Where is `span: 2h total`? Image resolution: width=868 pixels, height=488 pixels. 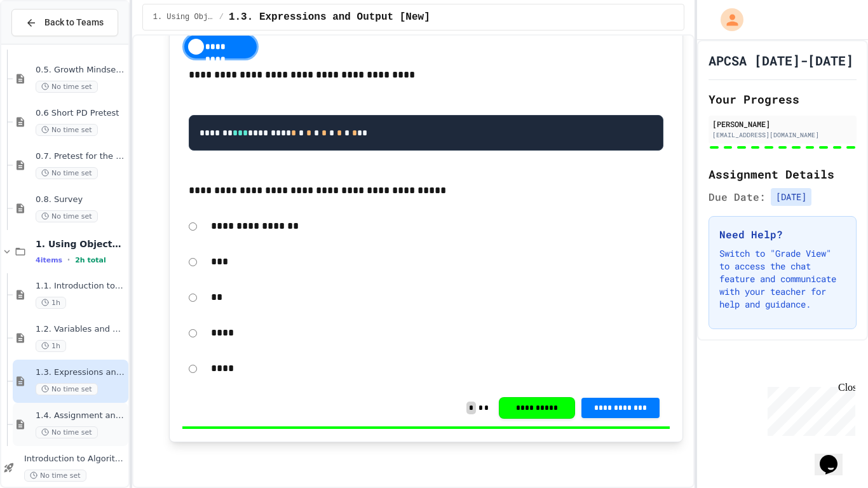
span: 2h total is located at coordinates (90, 260).